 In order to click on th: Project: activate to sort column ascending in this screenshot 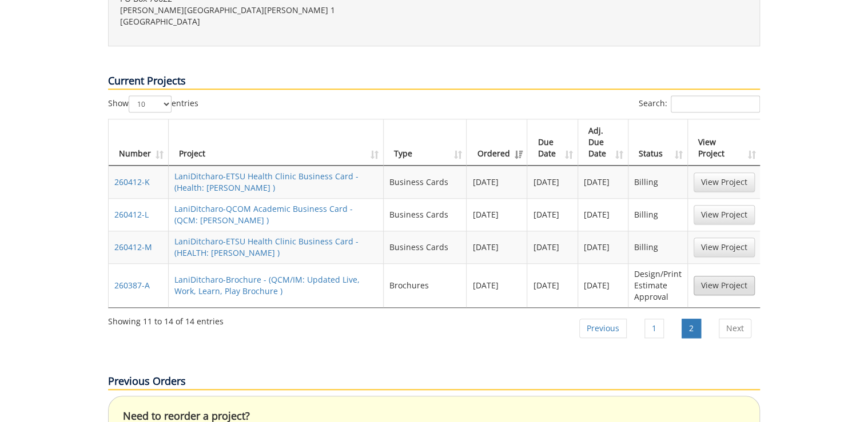, I will do `click(276, 142)`.